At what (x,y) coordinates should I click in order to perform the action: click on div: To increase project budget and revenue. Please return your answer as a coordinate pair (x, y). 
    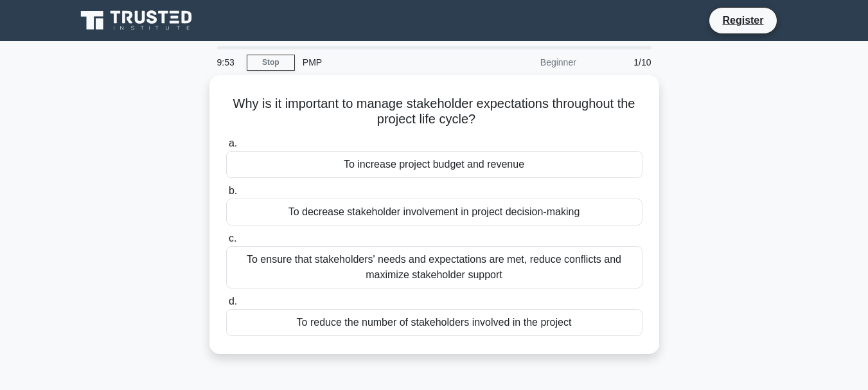
    Looking at the image, I should click on (434, 165).